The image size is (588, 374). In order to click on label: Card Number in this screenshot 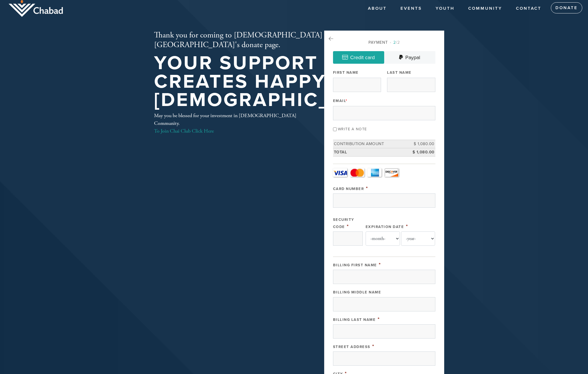, I will do `click(348, 189)`.